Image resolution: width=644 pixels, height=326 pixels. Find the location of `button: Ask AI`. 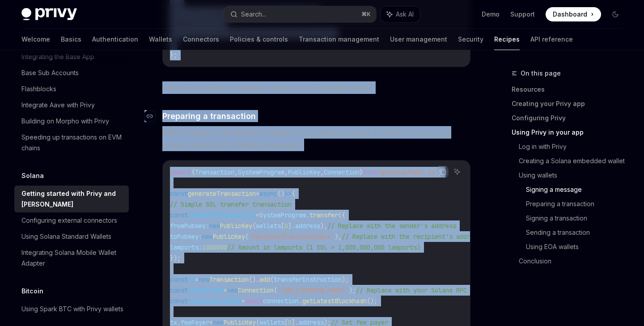

button: Ask AI is located at coordinates (457, 172).